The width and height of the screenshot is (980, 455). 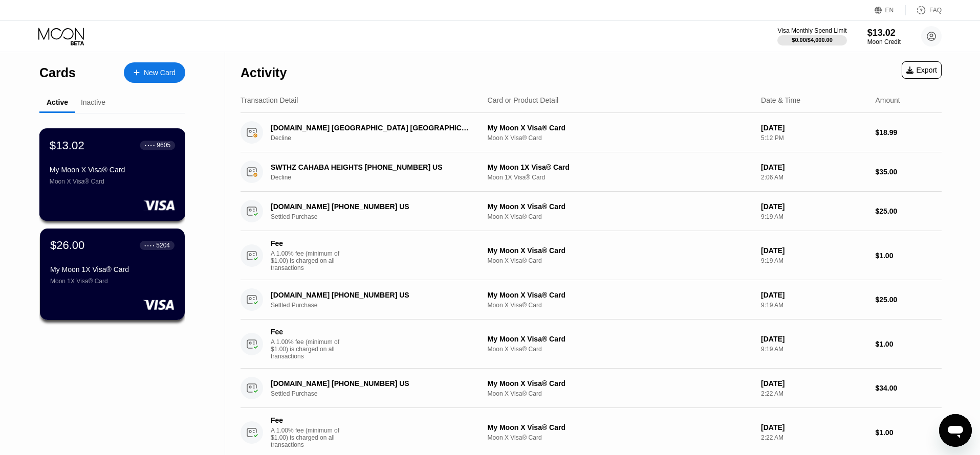 What do you see at coordinates (908, 132) in the screenshot?
I see `div: $18.99` at bounding box center [908, 132].